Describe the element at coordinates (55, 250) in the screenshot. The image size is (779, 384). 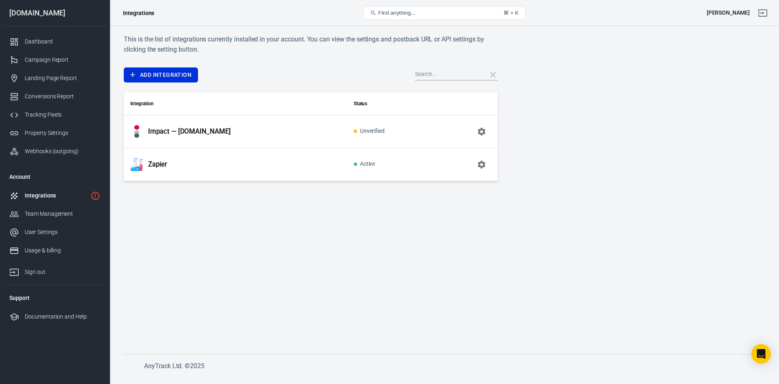
I see `a: Usage & billing` at that location.